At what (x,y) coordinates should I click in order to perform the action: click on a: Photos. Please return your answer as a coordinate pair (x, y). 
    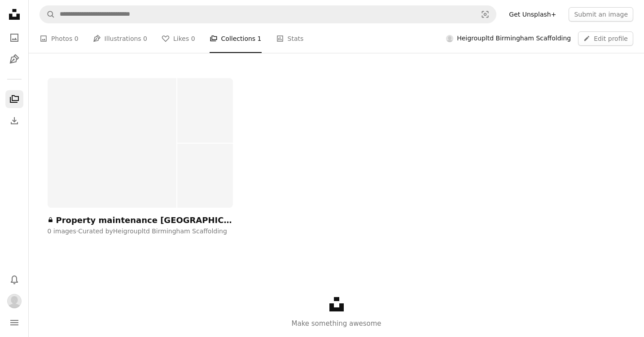
    Looking at the image, I should click on (14, 38).